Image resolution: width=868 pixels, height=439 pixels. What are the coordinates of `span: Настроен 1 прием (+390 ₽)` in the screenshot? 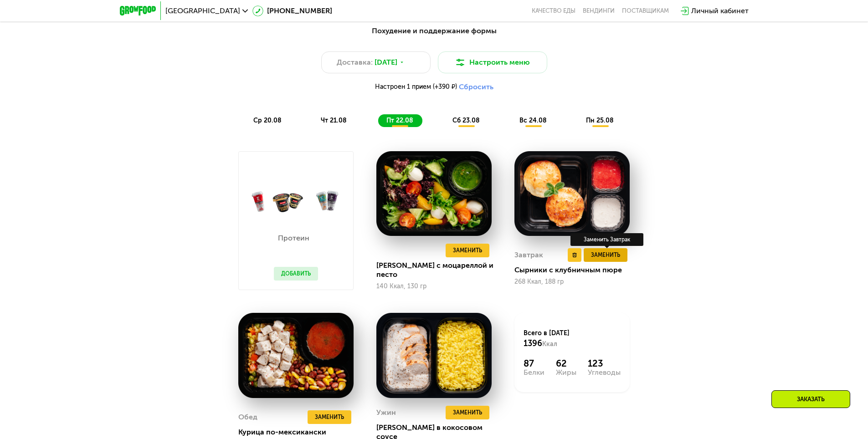 It's located at (416, 87).